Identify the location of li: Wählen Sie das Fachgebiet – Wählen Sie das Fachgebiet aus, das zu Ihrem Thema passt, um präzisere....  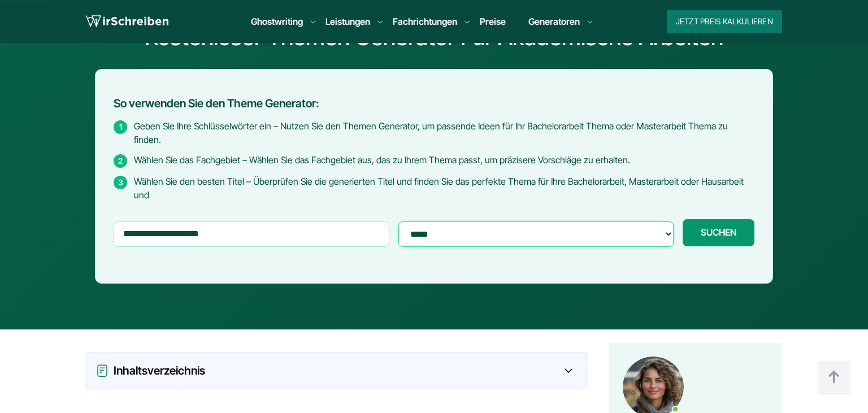
(434, 160).